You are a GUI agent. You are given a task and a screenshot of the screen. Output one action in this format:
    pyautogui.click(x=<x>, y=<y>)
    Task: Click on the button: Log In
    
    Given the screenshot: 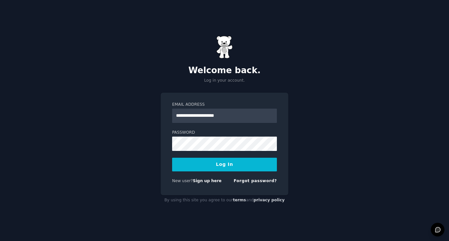 What is the action you would take?
    pyautogui.click(x=224, y=165)
    